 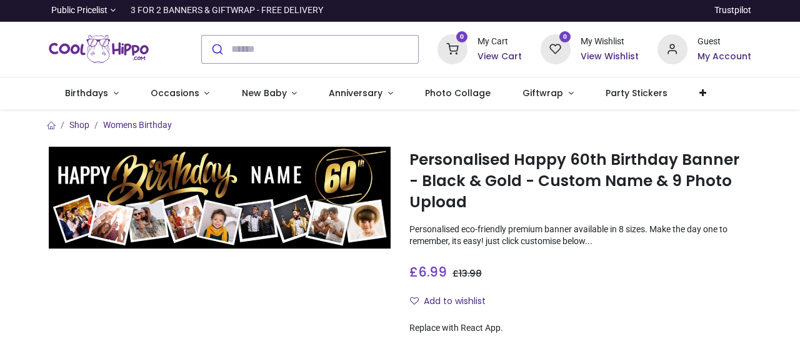 What do you see at coordinates (470, 274) in the screenshot?
I see `span: 13.98` at bounding box center [470, 274].